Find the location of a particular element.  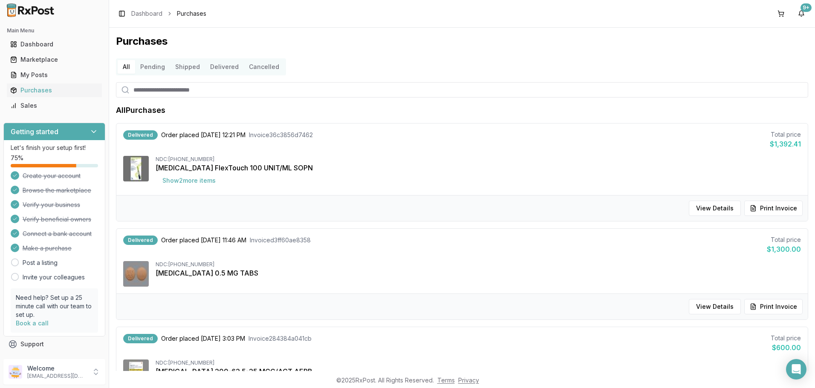

a: Invite your colleagues is located at coordinates (54, 277).